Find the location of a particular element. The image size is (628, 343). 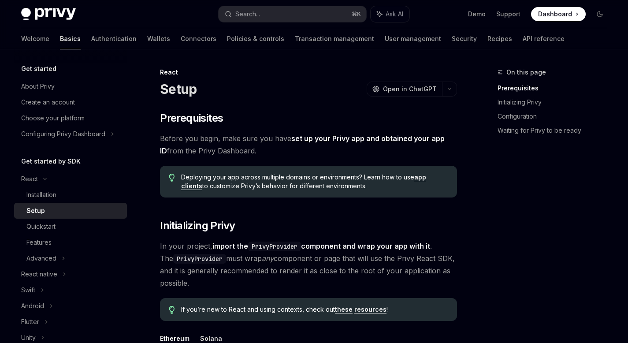

em: any is located at coordinates (268, 258).